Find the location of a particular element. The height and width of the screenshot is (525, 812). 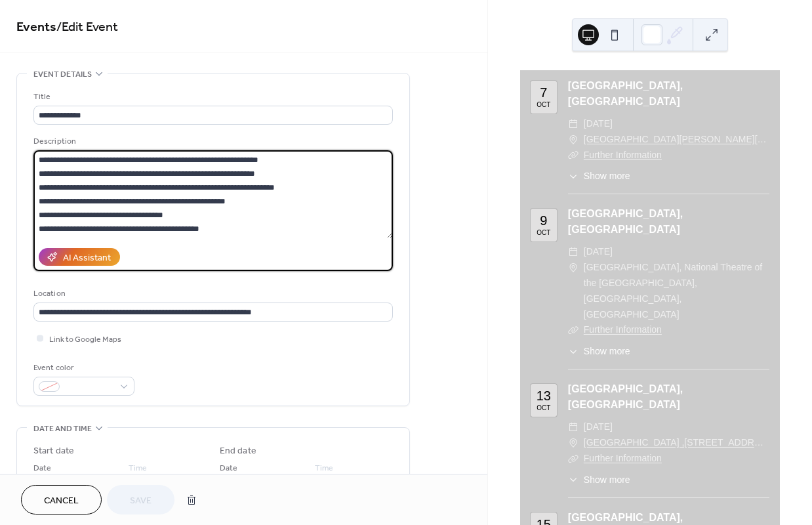

div: Start date is located at coordinates (54, 451).